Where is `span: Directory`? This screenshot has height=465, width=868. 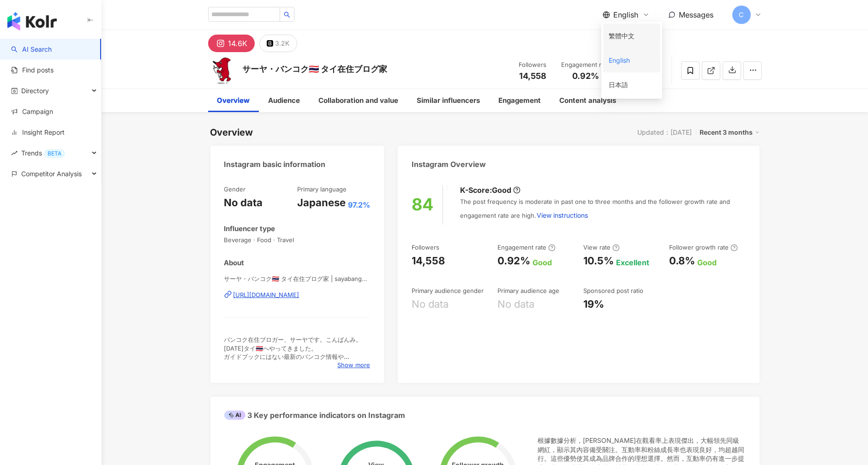
span: Directory is located at coordinates (35, 91).